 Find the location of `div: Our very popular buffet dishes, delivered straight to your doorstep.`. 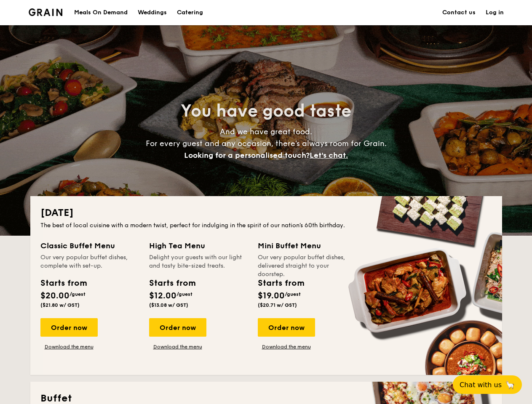

div: Our very popular buffet dishes, delivered straight to your doorstep. is located at coordinates (307, 261).